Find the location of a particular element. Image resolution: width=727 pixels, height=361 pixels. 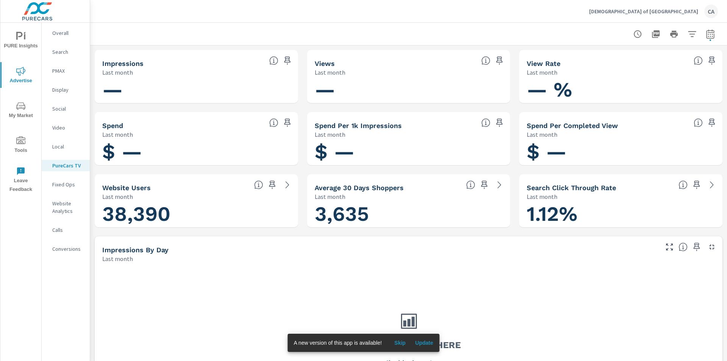

button: Select Date Range is located at coordinates (710, 34).